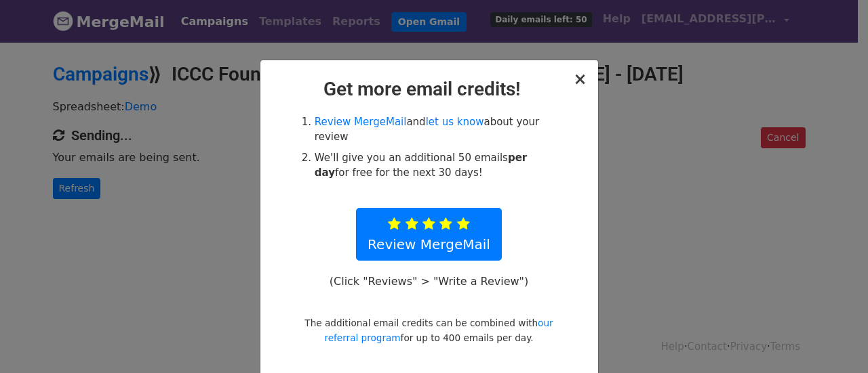  Describe the element at coordinates (438, 330) in the screenshot. I see `a: our referral program` at that location.